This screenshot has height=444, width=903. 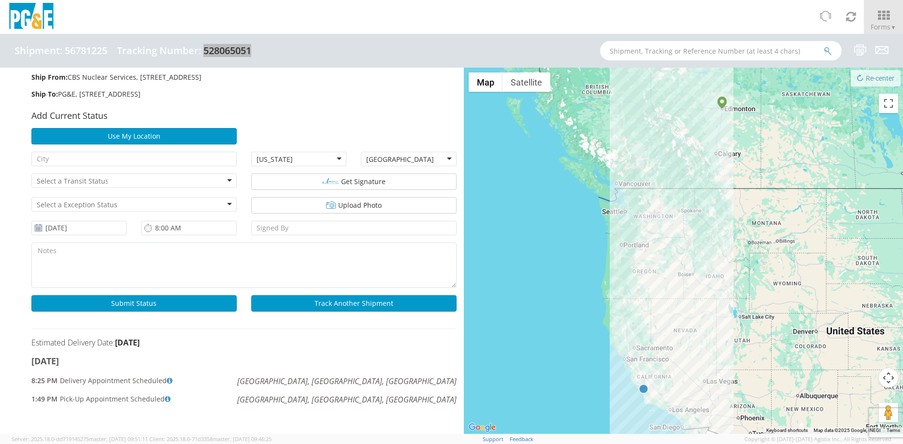 What do you see at coordinates (77, 205) in the screenshot?
I see `input: Select a Exception Status` at bounding box center [77, 205].